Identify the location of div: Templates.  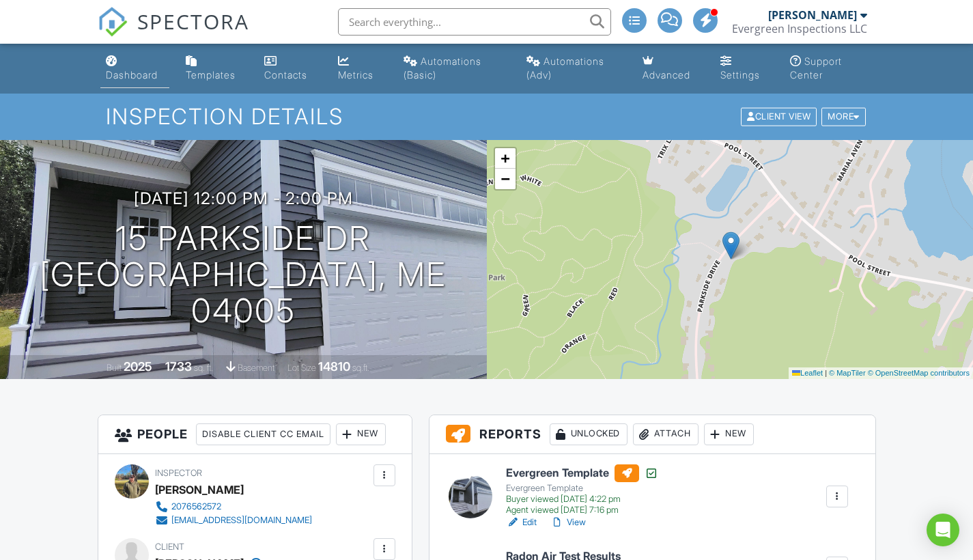
(211, 74).